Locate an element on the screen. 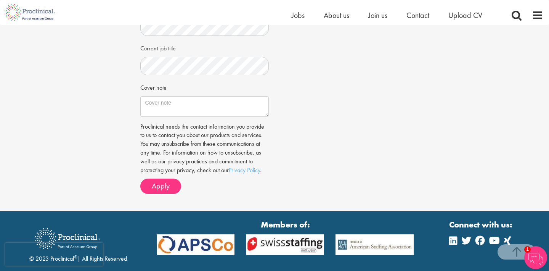 This screenshot has height=271, width=549. a: Contact is located at coordinates (418, 15).